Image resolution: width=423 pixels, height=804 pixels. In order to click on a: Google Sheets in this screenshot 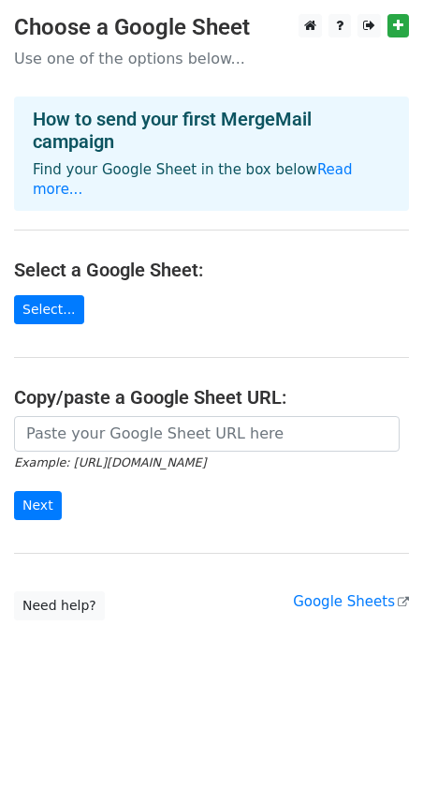, I will do `click(351, 601)`.